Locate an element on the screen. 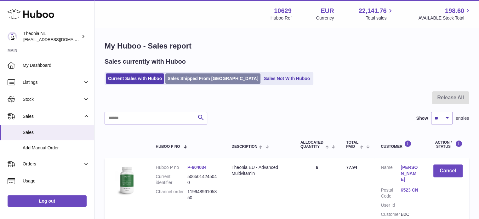 This screenshot has width=479, height=219. dd: 11994896105850 is located at coordinates (203, 195).